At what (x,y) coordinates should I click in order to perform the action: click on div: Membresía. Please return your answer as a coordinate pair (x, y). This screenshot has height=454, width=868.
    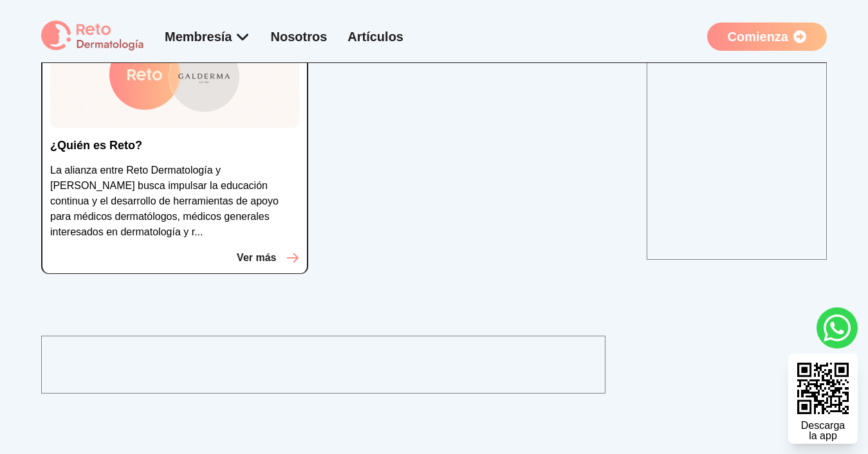
    Looking at the image, I should click on (207, 37).